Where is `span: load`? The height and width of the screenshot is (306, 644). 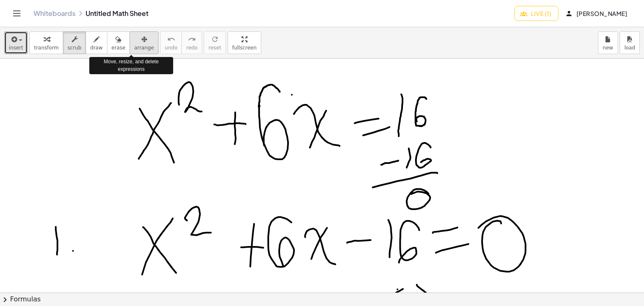 span: load is located at coordinates (630, 48).